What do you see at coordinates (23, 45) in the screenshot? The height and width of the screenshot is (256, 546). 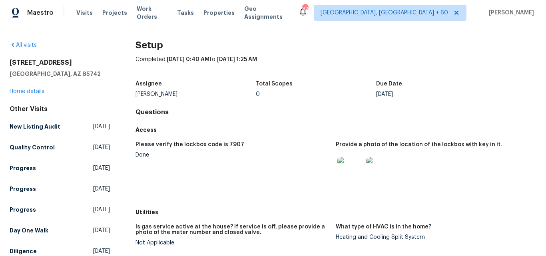 I see `a: All visits` at bounding box center [23, 45].